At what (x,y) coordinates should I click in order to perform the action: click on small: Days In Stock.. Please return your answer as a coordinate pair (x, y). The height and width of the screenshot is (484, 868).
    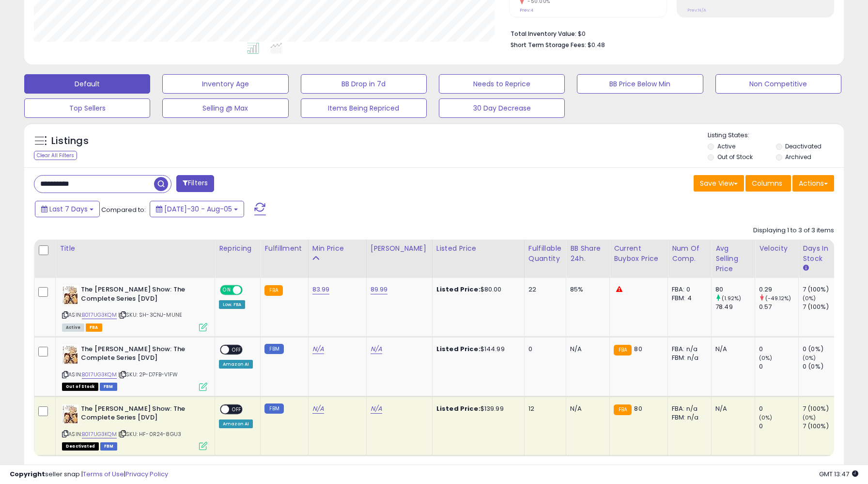
    Looking at the image, I should click on (805, 268).